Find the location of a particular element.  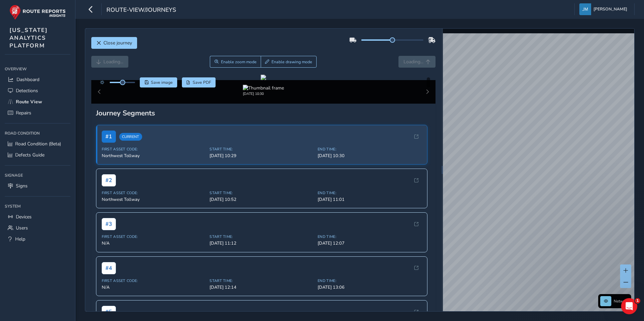

a: Defects Guide is located at coordinates (37, 155).